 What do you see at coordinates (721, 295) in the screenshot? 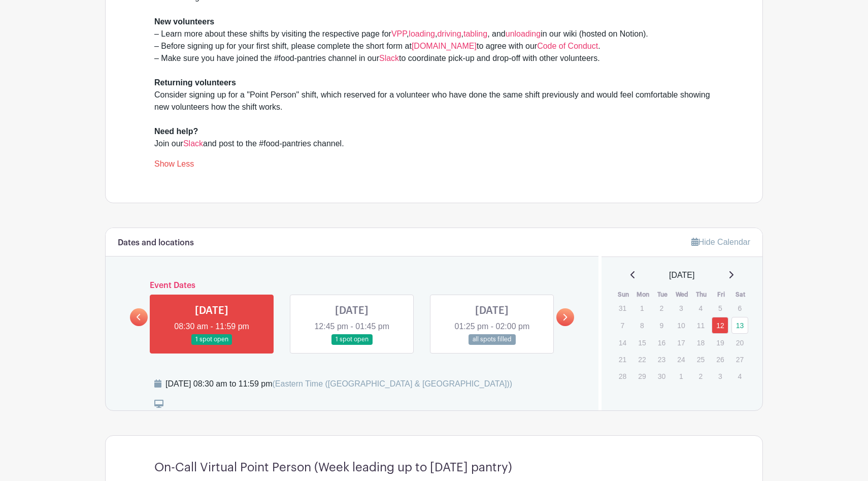
I see `th: Fri` at bounding box center [721, 295].